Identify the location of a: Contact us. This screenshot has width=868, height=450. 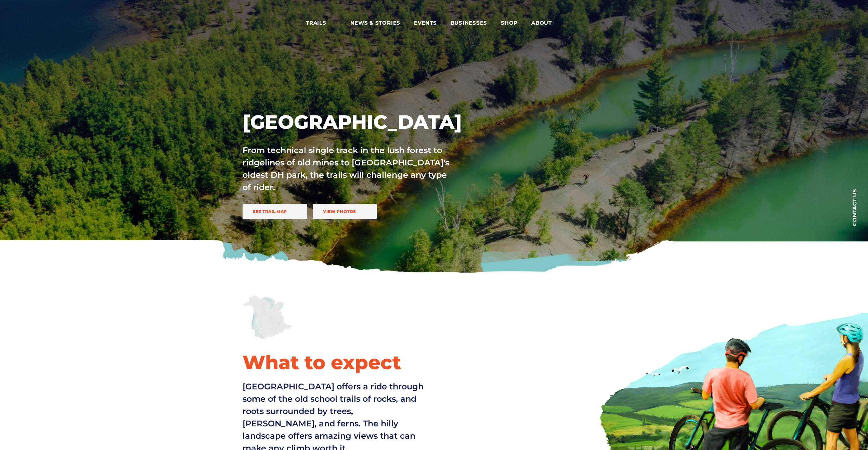
(854, 207).